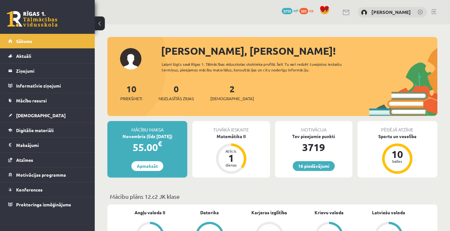  I want to click on a: Matemātika II Atlicis 1 dienas, so click(231, 154).